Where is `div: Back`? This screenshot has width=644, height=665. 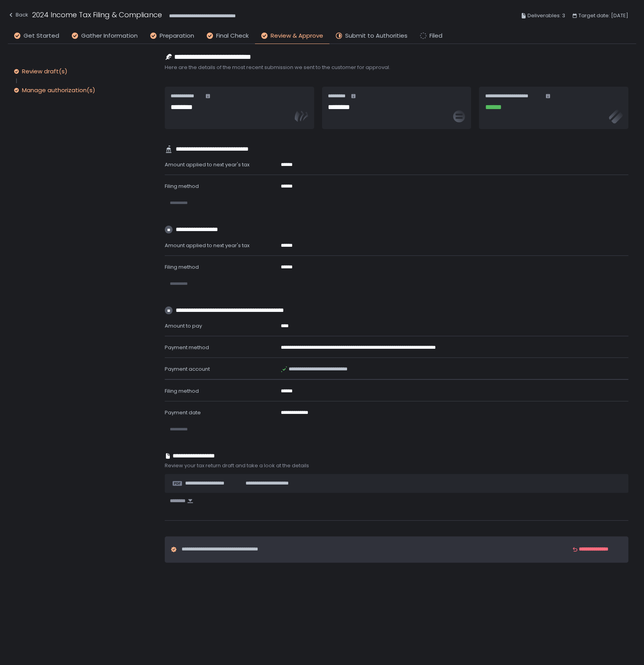 div: Back is located at coordinates (18, 15).